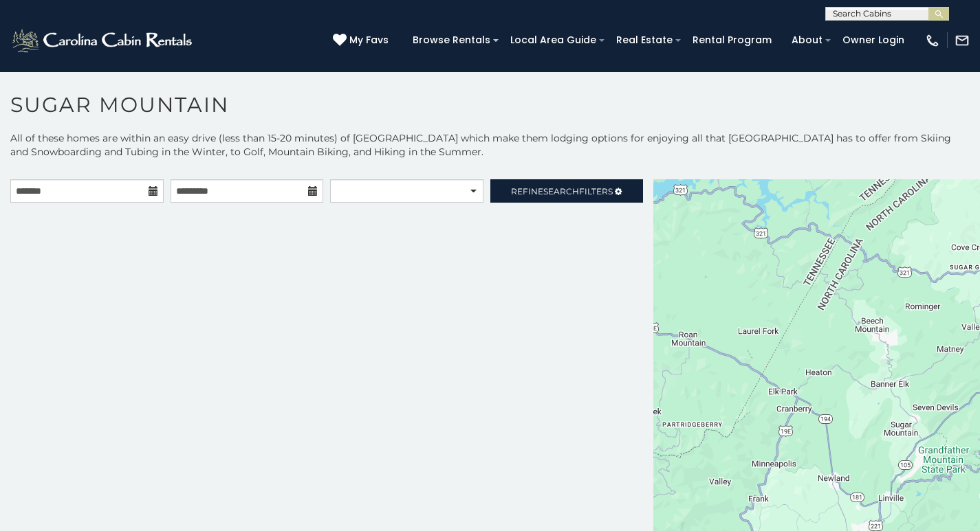 The image size is (980, 531). I want to click on a: Owner Login, so click(873, 40).